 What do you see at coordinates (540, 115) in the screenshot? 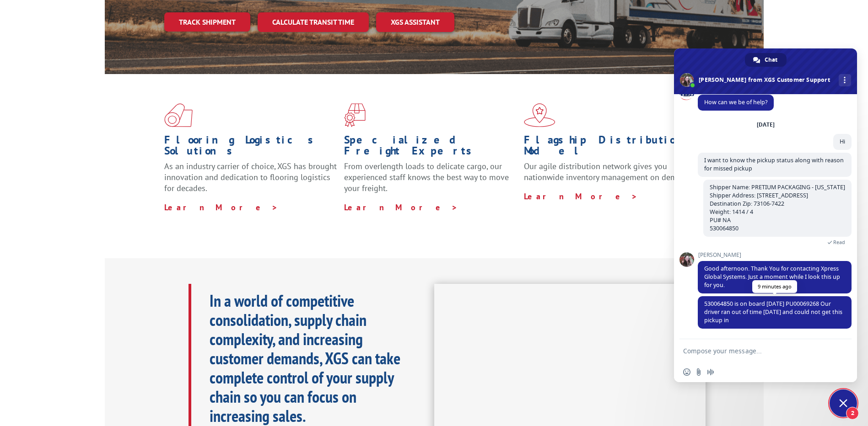
I see `img: xgs-icon-flagship-distribution-model-red` at bounding box center [540, 115].